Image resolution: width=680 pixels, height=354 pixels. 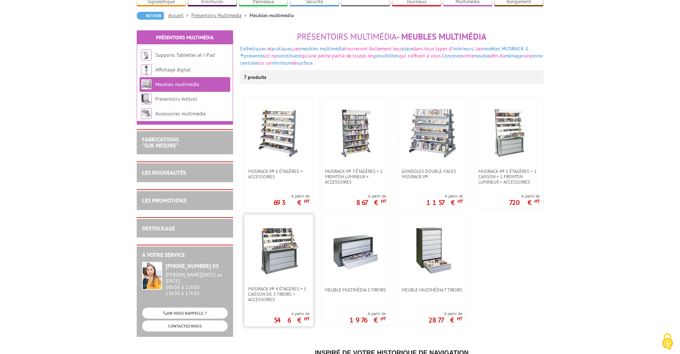 I want to click on a: CONTACTEZ-NOUS, so click(x=185, y=325).